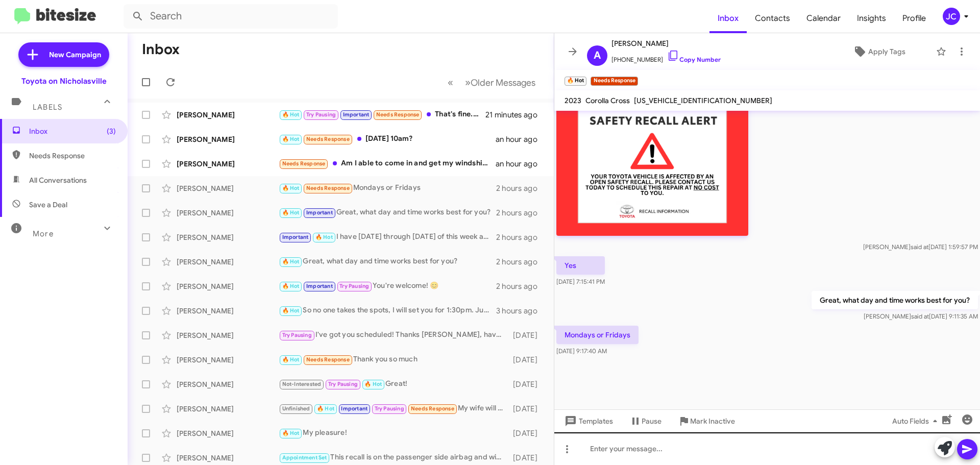 The height and width of the screenshot is (465, 980). What do you see at coordinates (707, 421) in the screenshot?
I see `button: Mark Inactive` at bounding box center [707, 421].